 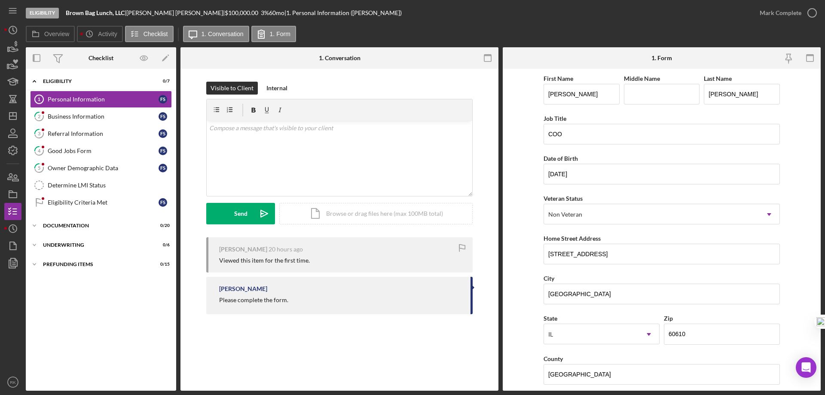 What do you see at coordinates (216, 34) in the screenshot?
I see `button: 1. Conversation` at bounding box center [216, 34].